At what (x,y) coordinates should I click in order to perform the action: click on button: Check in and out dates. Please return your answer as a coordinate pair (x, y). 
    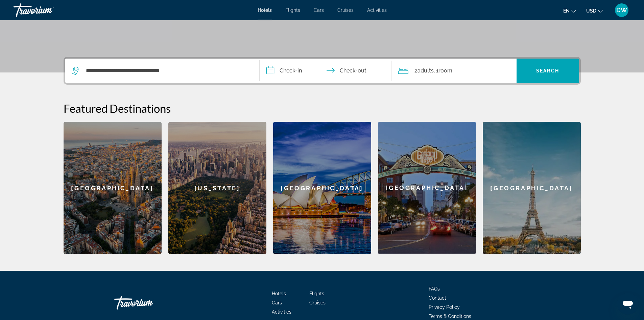
    Looking at the image, I should click on (326, 70).